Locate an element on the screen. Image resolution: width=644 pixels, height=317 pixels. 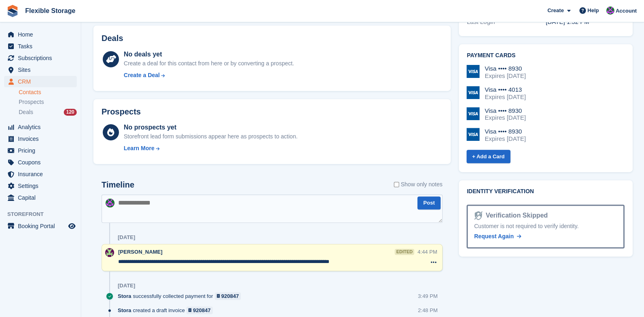
img: stora-icon-8386f47178a22dfd0bd8f6a31ec36ba5ce8667c1dd55bd0f319d3a0aa187defe.svg is located at coordinates (13, 11).